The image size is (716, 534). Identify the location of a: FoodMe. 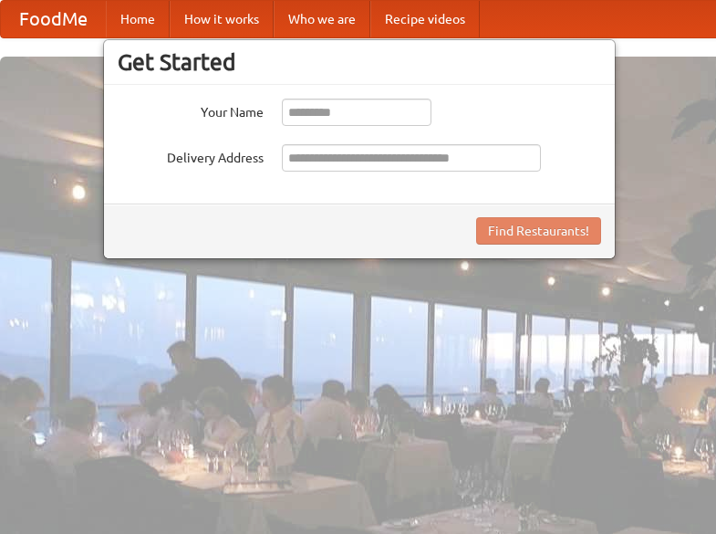
(53, 19).